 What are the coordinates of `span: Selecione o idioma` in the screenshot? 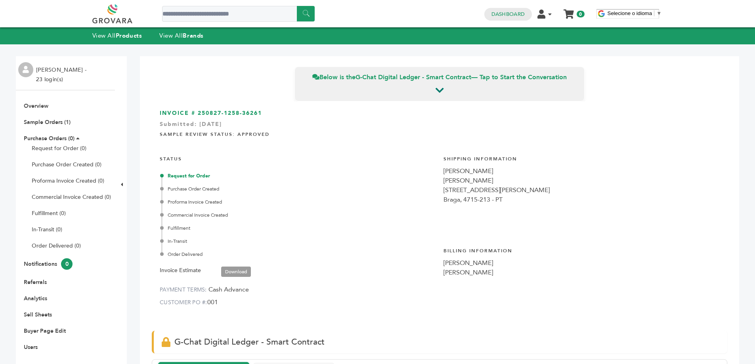 It's located at (630, 13).